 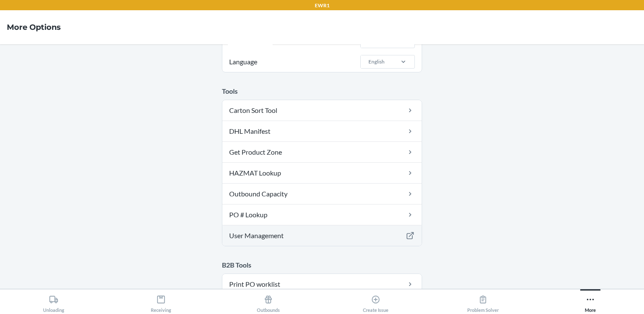 I want to click on p: Tools, so click(x=322, y=91).